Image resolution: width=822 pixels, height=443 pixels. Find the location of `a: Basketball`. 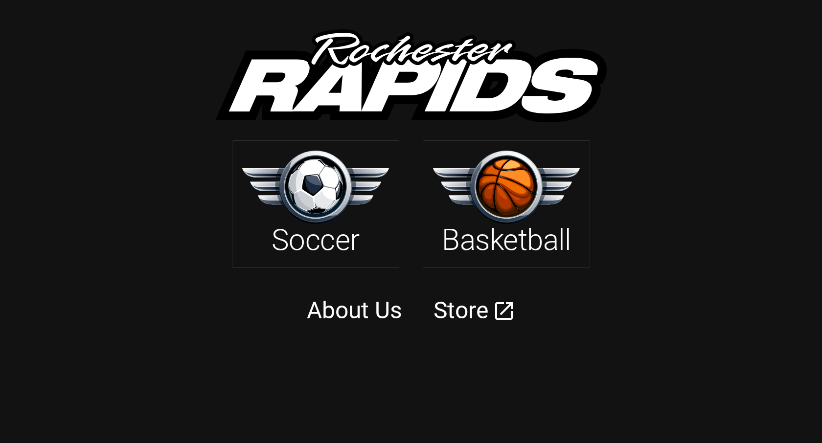

a: Basketball is located at coordinates (506, 204).